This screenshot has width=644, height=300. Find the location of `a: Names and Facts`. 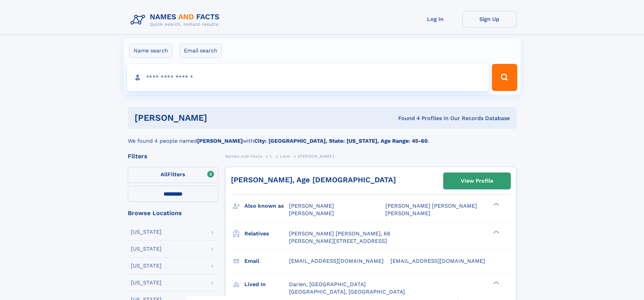

a: Names and Facts is located at coordinates (244, 156).